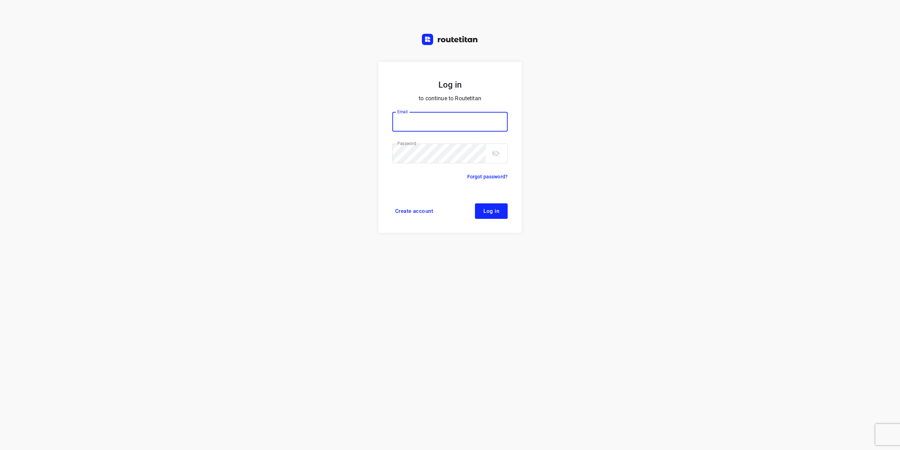 Image resolution: width=900 pixels, height=450 pixels. Describe the element at coordinates (491, 211) in the screenshot. I see `button: Log in` at that location.